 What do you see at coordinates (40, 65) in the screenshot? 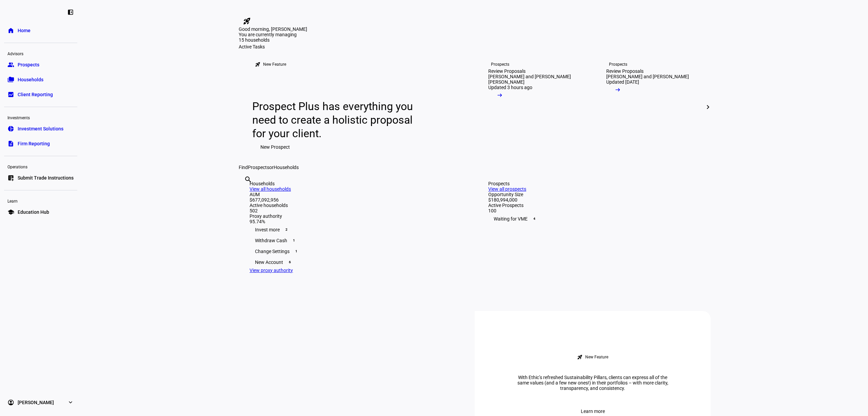
I see `a: groupProspects` at bounding box center [40, 65].